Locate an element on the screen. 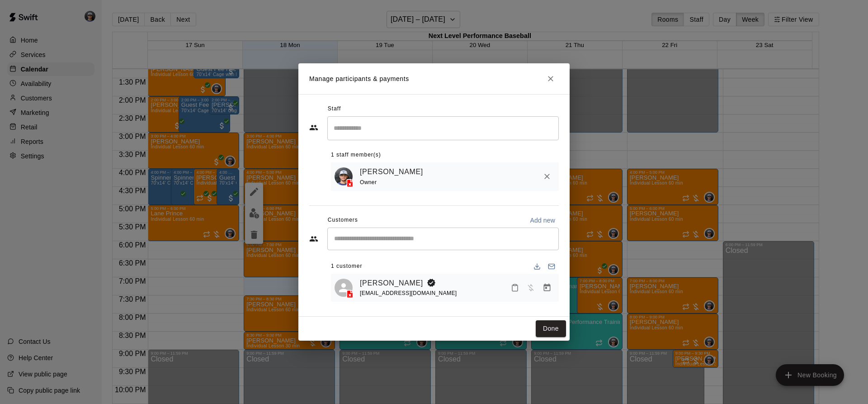  span: 1 staff member(s) is located at coordinates (356, 155).